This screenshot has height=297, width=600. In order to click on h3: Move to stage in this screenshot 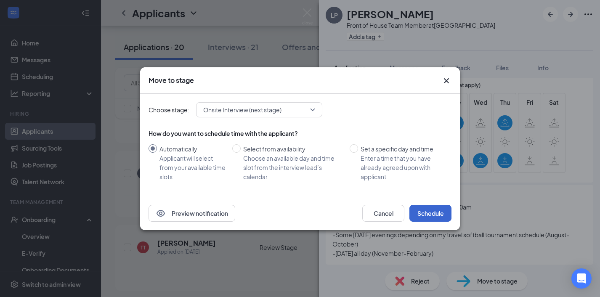, I will do `click(171, 80)`.